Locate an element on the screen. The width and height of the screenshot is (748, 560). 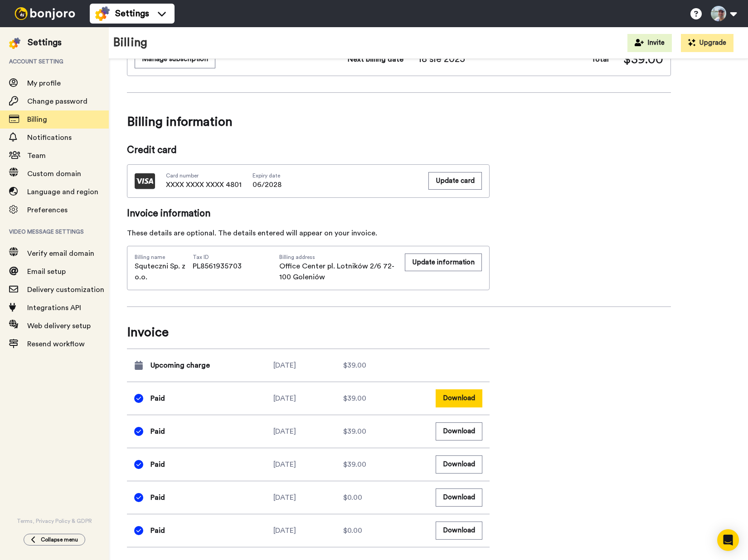
div: $39.00 is located at coordinates (378, 366).